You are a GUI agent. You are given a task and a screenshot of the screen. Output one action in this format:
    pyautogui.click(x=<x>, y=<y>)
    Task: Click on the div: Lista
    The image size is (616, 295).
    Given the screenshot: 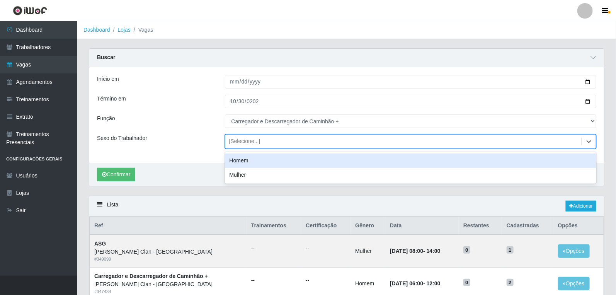 What is the action you would take?
    pyautogui.click(x=347, y=206)
    